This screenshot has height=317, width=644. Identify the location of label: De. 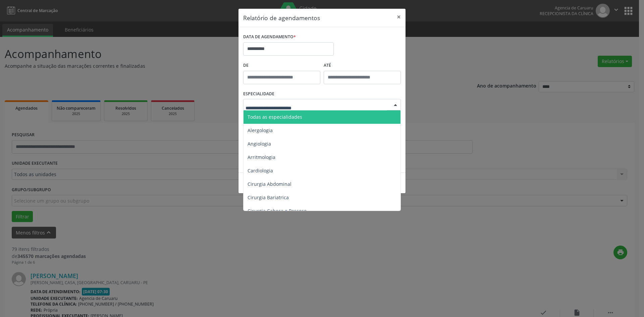
(282, 65).